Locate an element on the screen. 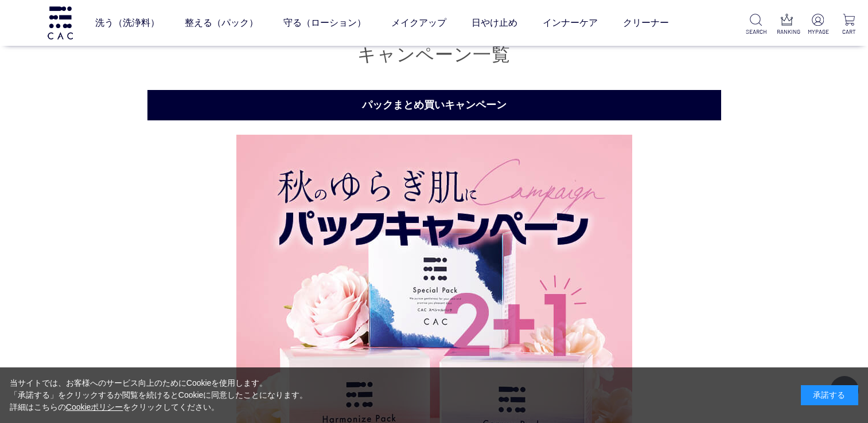 This screenshot has width=868, height=423. img: logo is located at coordinates (60, 22).